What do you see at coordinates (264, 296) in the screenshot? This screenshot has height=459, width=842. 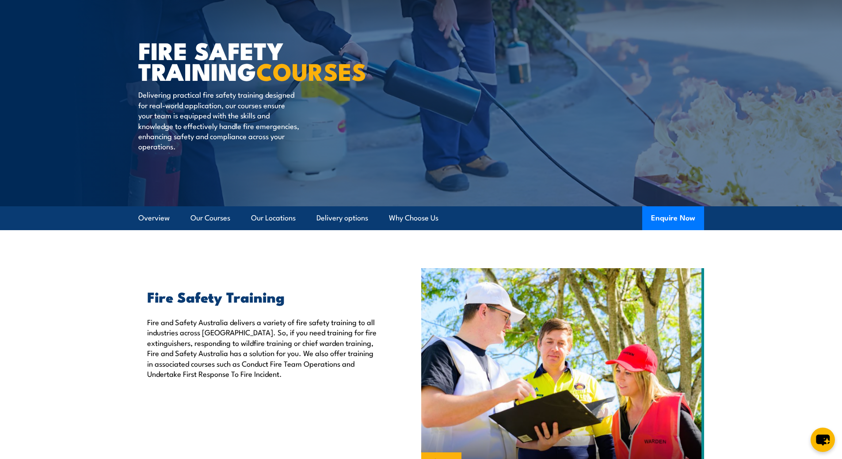 I see `h2: Fire Safety Training` at bounding box center [264, 296].